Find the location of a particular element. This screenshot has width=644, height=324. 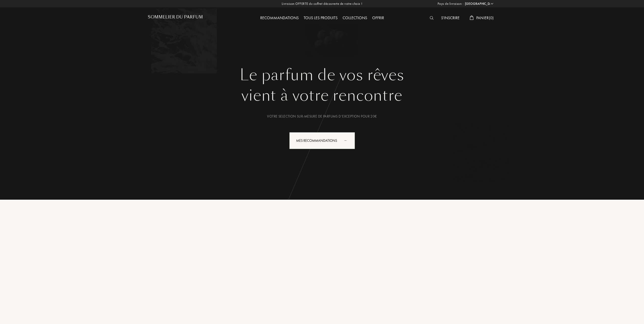

div: Mes Recommandations is located at coordinates (322, 140).